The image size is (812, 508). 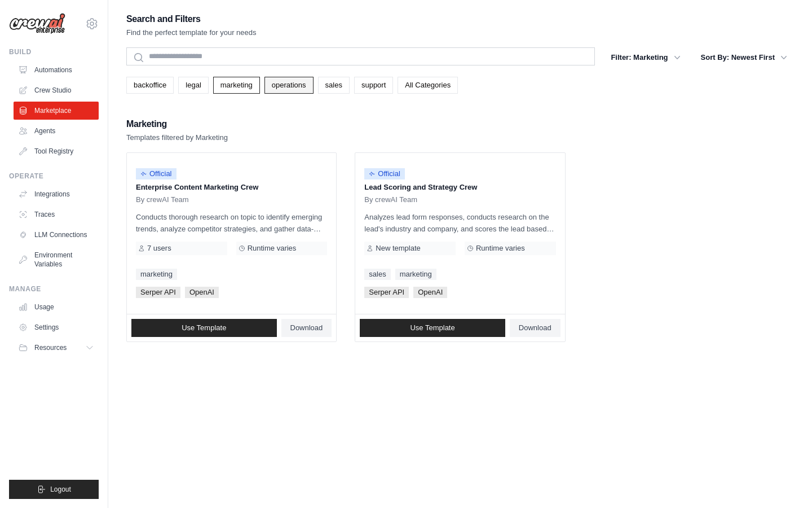 I want to click on img: Logo, so click(x=37, y=24).